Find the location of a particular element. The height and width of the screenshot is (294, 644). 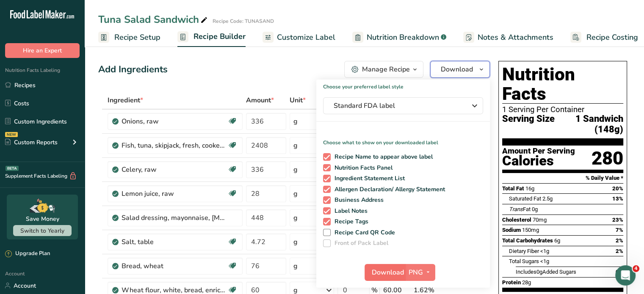

span: Nutrition Facts Panel is located at coordinates (361, 168).